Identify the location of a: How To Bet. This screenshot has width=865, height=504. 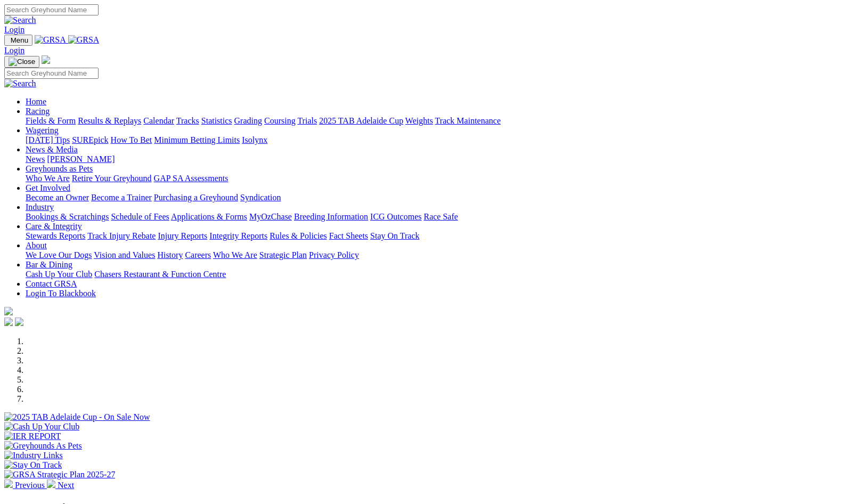
(132, 140).